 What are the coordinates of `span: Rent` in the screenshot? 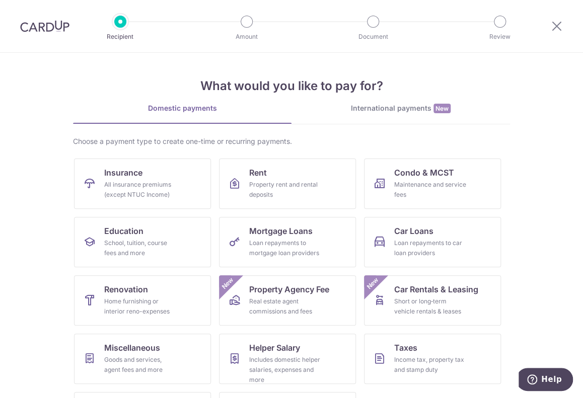 It's located at (258, 173).